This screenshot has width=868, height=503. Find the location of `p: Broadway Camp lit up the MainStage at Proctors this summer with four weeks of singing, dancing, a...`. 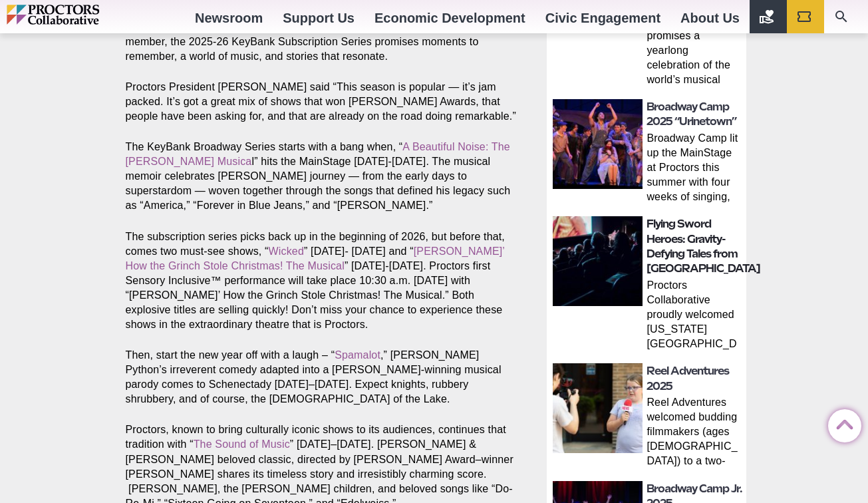

p: Broadway Camp lit up the MainStage at Proctors this summer with four weeks of singing, dancing, a... is located at coordinates (694, 169).